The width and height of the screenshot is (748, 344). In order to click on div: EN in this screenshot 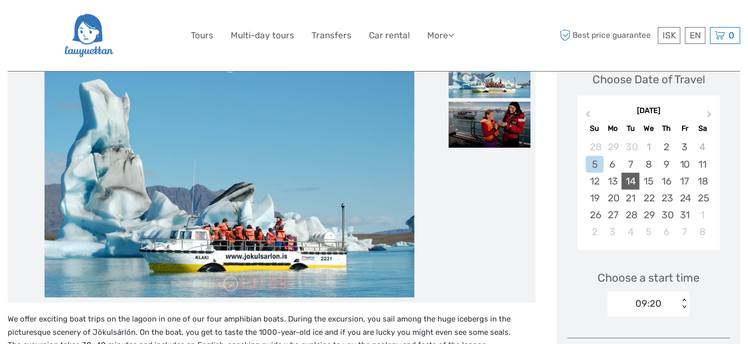, I will do `click(695, 35)`.